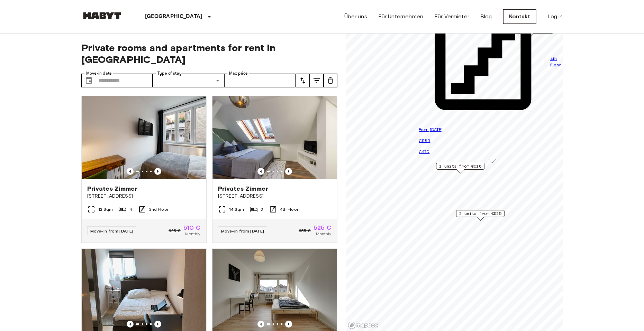 This screenshot has width=644, height=331. Describe the element at coordinates (102, 16) in the screenshot. I see `img: Habyt` at that location.